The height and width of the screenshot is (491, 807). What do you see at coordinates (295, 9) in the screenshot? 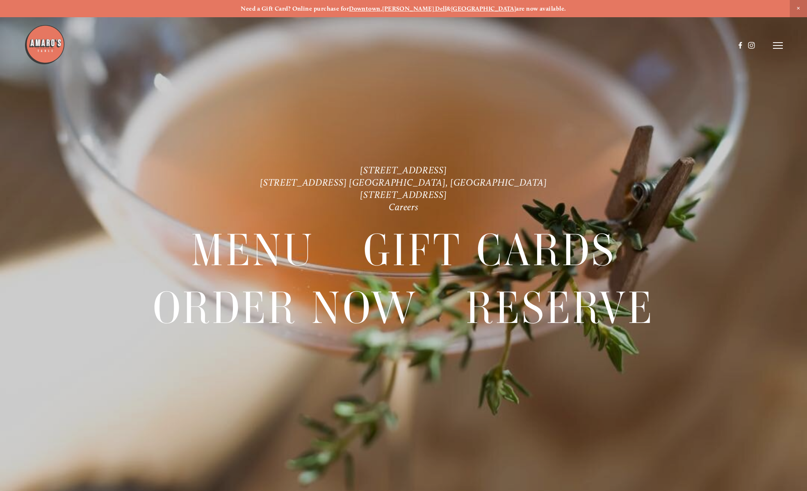
I see `strong: Need a Gift Card? Online purchase for` at bounding box center [295, 9].